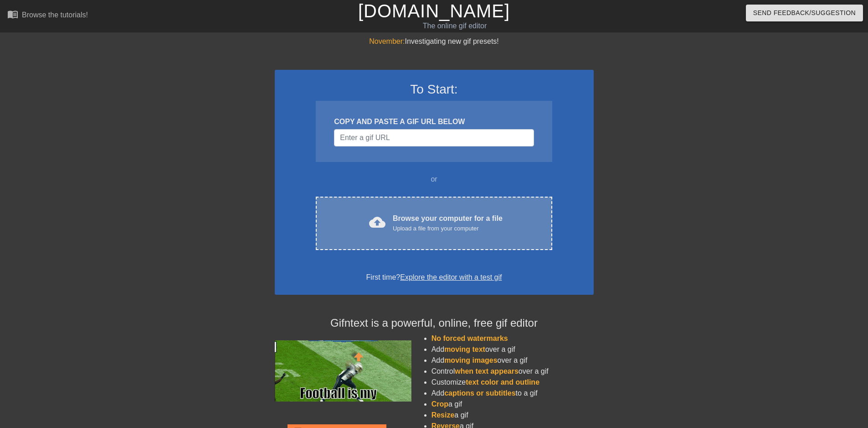 Image resolution: width=868 pixels, height=428 pixels. I want to click on span: November:, so click(387, 41).